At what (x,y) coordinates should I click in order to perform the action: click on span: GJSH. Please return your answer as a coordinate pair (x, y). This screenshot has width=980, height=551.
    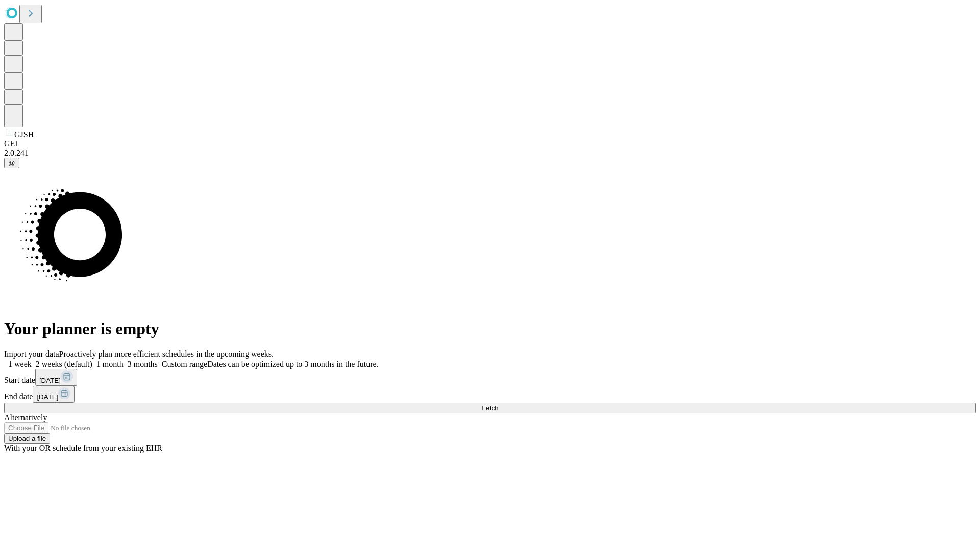
    Looking at the image, I should click on (24, 134).